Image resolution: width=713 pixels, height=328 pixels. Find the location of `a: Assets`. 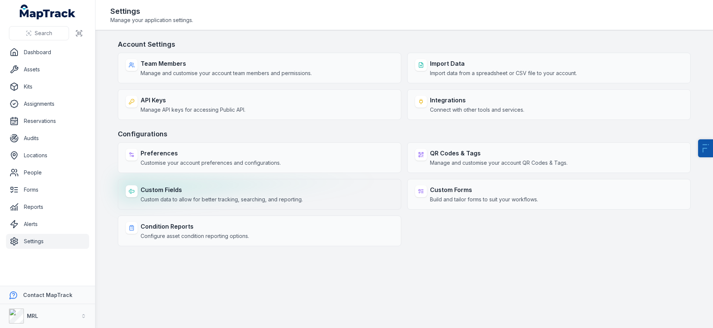

a: Assets is located at coordinates (47, 69).